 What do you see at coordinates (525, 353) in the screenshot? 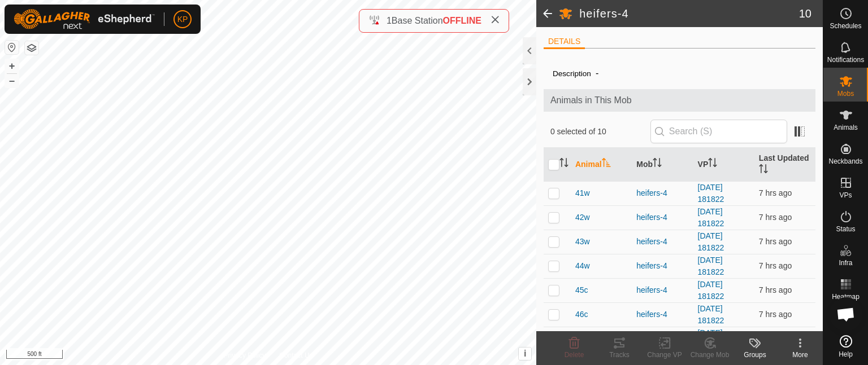
I see `span: i` at bounding box center [525, 353].